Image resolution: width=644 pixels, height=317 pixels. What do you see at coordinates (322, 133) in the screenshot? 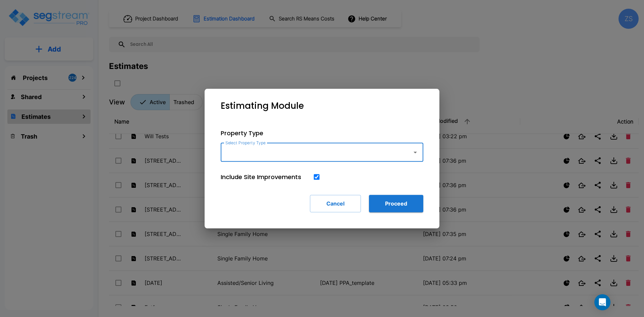
I see `p: Property Type` at bounding box center [322, 133].